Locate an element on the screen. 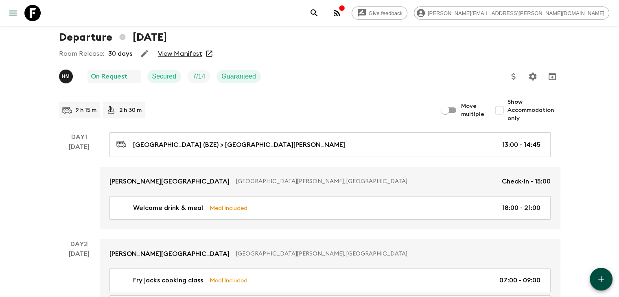  p: Secured is located at coordinates (164, 76).